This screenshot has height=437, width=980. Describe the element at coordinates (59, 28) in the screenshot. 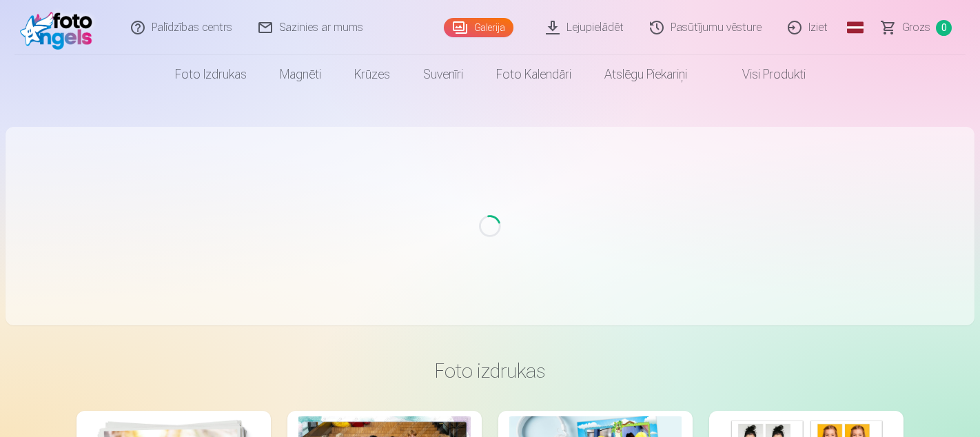

I see `img: /fa1` at that location.